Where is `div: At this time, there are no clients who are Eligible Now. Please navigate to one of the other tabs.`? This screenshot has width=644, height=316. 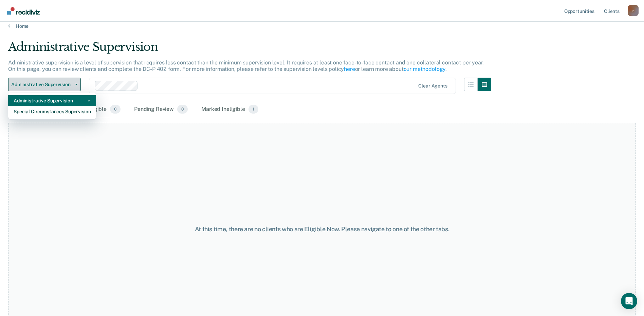 div: At this time, there are no clients who are Eligible Now. Please navigate to one of the other tabs. is located at coordinates (322, 229).